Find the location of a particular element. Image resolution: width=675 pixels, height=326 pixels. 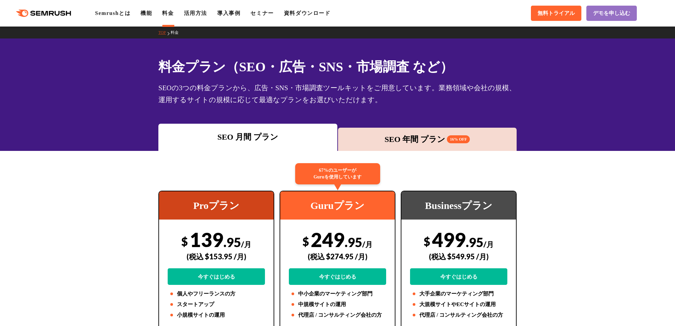

a: セミナー is located at coordinates (262, 13).